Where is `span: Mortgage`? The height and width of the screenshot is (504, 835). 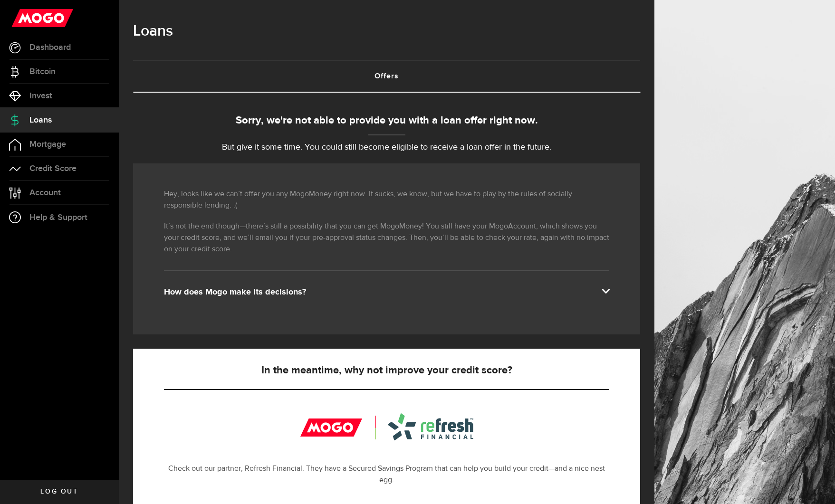
span: Mortgage is located at coordinates (48, 145).